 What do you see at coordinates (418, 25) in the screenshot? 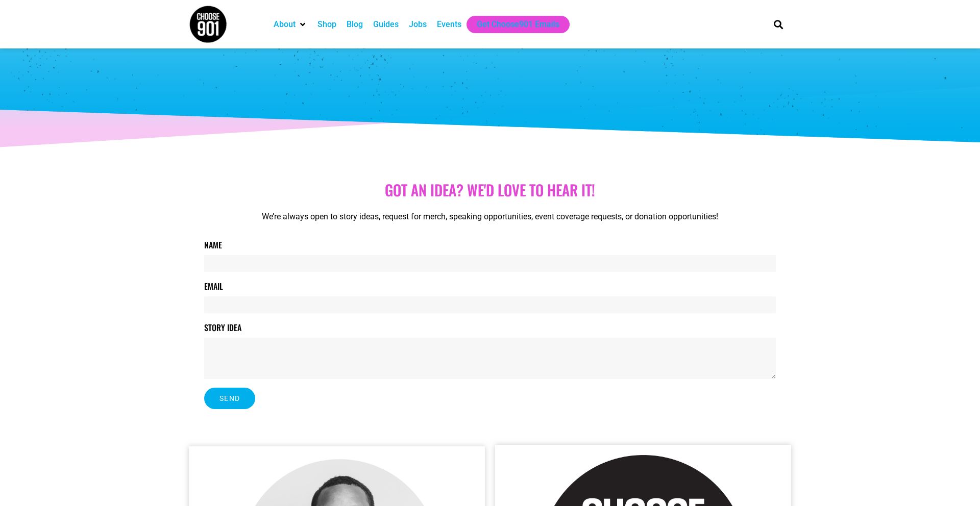
I see `a: Jobs` at bounding box center [418, 25].